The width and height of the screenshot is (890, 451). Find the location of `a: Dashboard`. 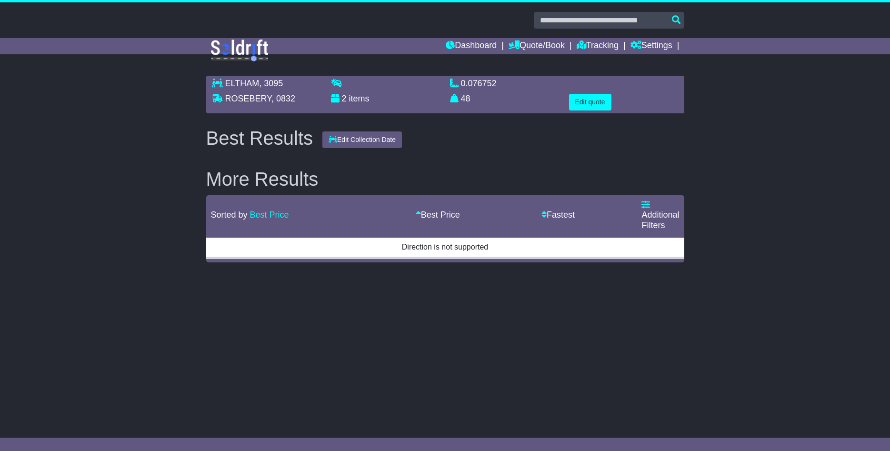

a: Dashboard is located at coordinates (471, 46).